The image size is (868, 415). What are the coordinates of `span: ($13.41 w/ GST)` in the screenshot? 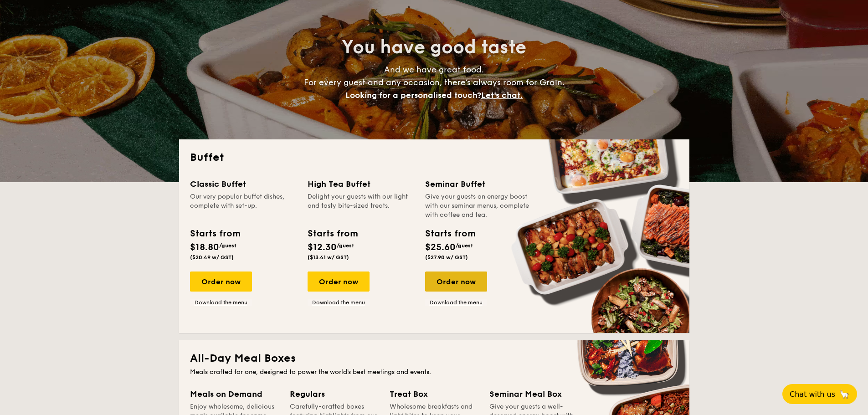 It's located at (328, 257).